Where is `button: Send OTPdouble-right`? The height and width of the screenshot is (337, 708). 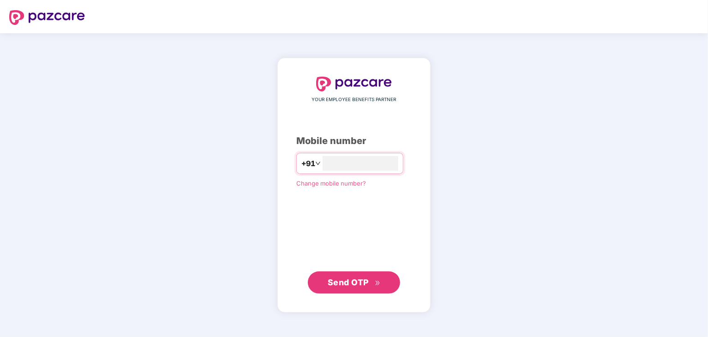 button: Send OTPdouble-right is located at coordinates (354, 283).